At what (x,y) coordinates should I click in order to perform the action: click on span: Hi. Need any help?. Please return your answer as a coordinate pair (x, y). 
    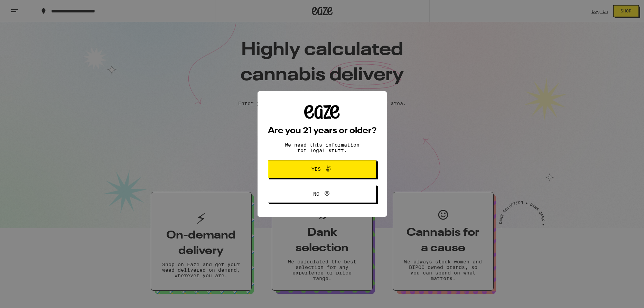
    Looking at the image, I should click on (27, 8).